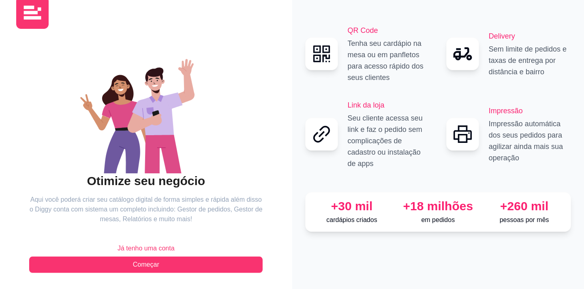 The image size is (584, 289). Describe the element at coordinates (146, 112) in the screenshot. I see `div: animation` at that location.